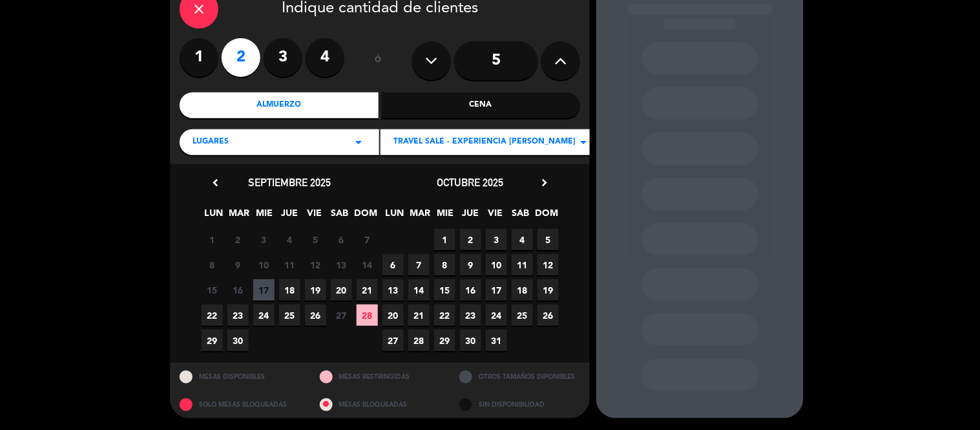 The width and height of the screenshot is (980, 430). I want to click on i: chevron_left, so click(216, 182).